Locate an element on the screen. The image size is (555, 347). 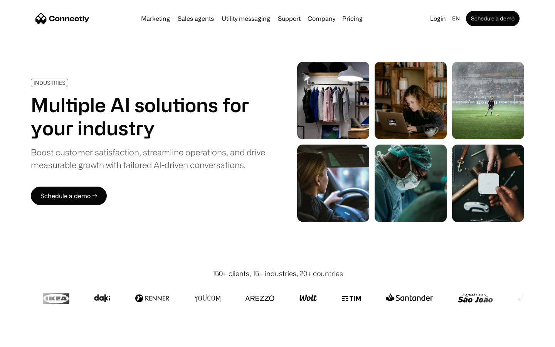
a: Pricing is located at coordinates (352, 19).